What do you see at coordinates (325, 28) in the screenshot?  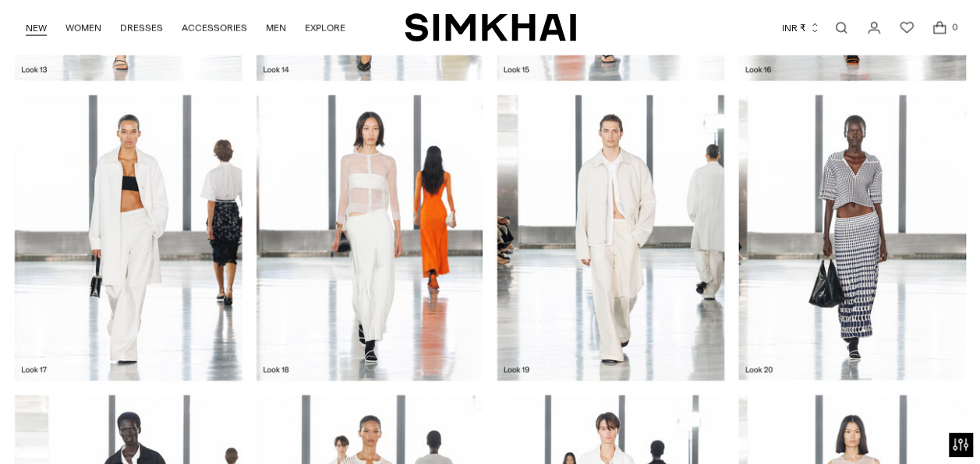 I see `a: EXPLORE` at bounding box center [325, 28].